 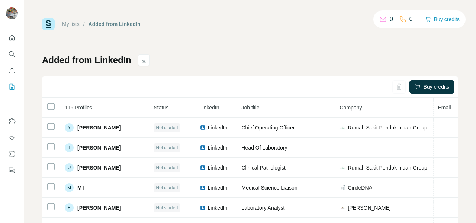 What do you see at coordinates (268, 128) in the screenshot?
I see `span: Chief Operating Officer` at bounding box center [268, 128].